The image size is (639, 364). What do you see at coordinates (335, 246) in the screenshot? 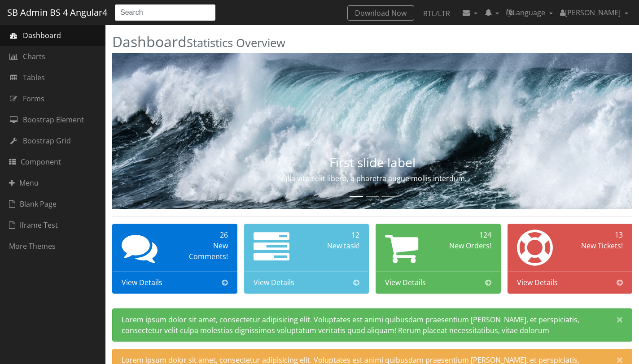
I see `div: New task!` at bounding box center [335, 246].